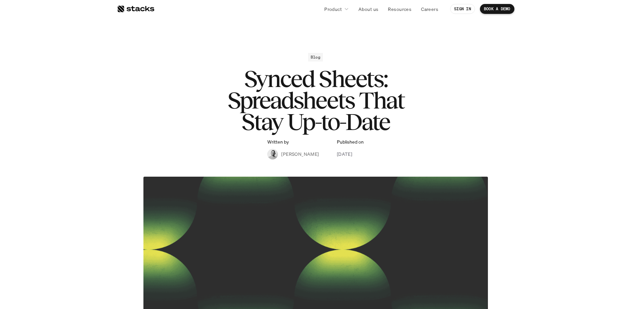 The height and width of the screenshot is (309, 631). What do you see at coordinates (400, 9) in the screenshot?
I see `a: Resources` at bounding box center [400, 9].